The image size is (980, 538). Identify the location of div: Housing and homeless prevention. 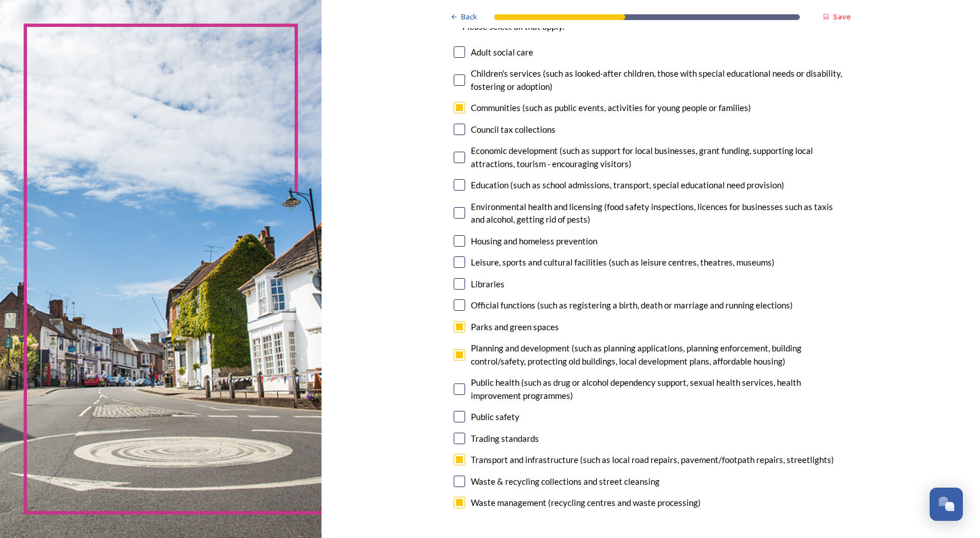
(534, 241).